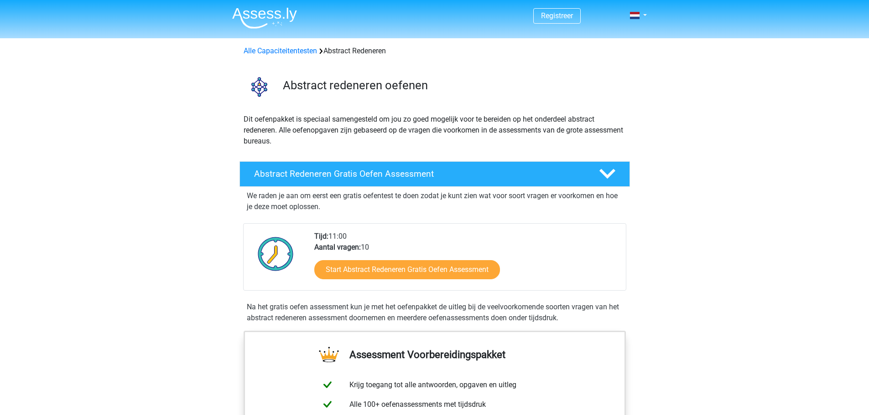 The image size is (869, 415). What do you see at coordinates (452, 85) in the screenshot?
I see `h3: Abstract redeneren oefenen` at bounding box center [452, 85].